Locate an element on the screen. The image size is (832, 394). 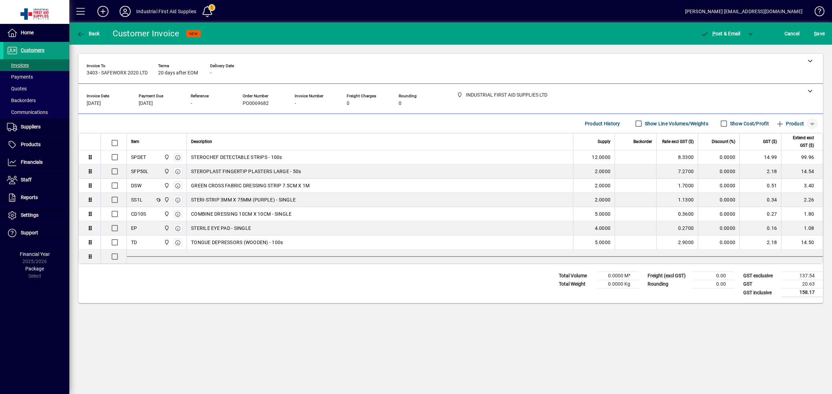
a: Products is located at coordinates (36, 145).